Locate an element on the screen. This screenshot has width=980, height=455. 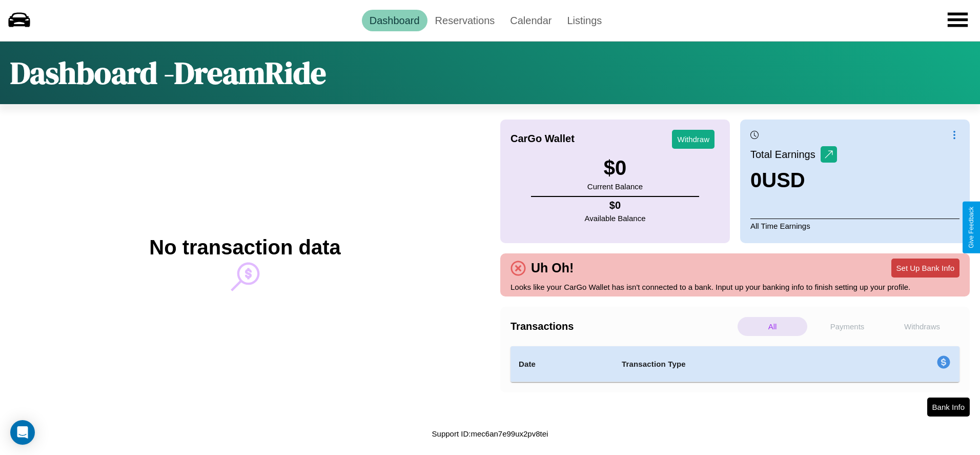
h4: Transaction Type is located at coordinates (737, 364).